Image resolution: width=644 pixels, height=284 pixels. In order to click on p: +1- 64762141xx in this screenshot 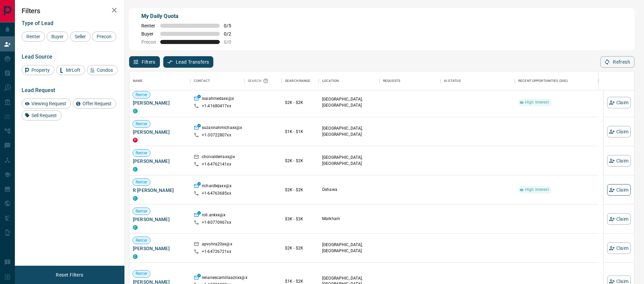, I will do `click(216, 164)`.